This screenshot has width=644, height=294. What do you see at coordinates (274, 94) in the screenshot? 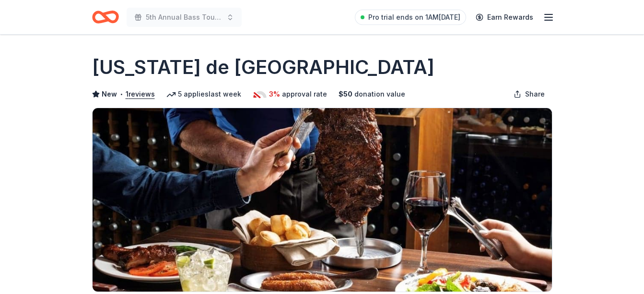
I see `span: 3%` at bounding box center [274, 94].